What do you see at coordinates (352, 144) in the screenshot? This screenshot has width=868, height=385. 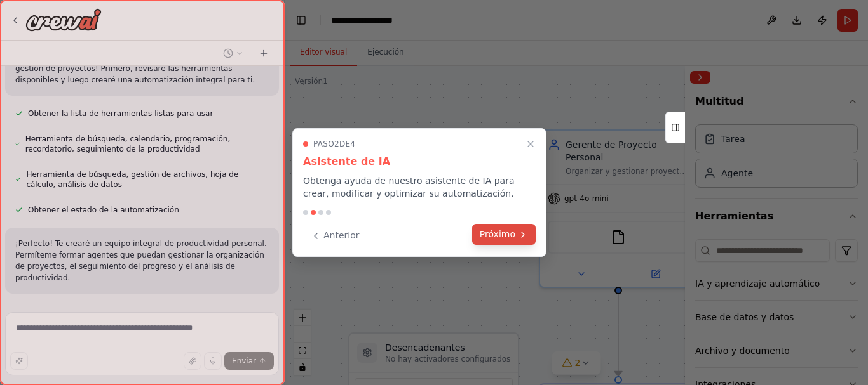 I see `font: 4` at bounding box center [352, 144].